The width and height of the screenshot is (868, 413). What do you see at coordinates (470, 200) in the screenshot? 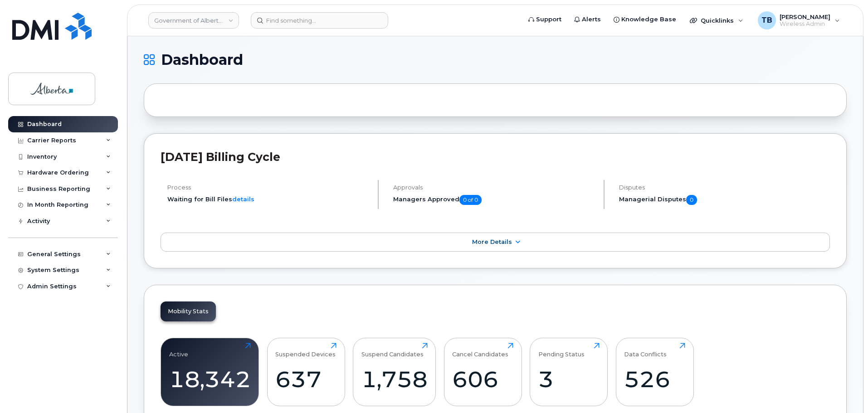
I see `span: 0 of 0` at bounding box center [470, 200].